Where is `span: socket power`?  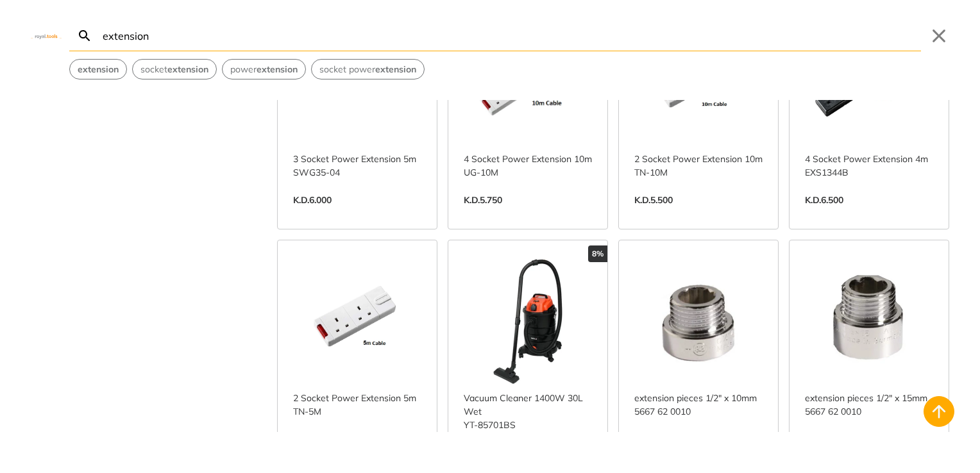 span: socket power is located at coordinates (368, 70).